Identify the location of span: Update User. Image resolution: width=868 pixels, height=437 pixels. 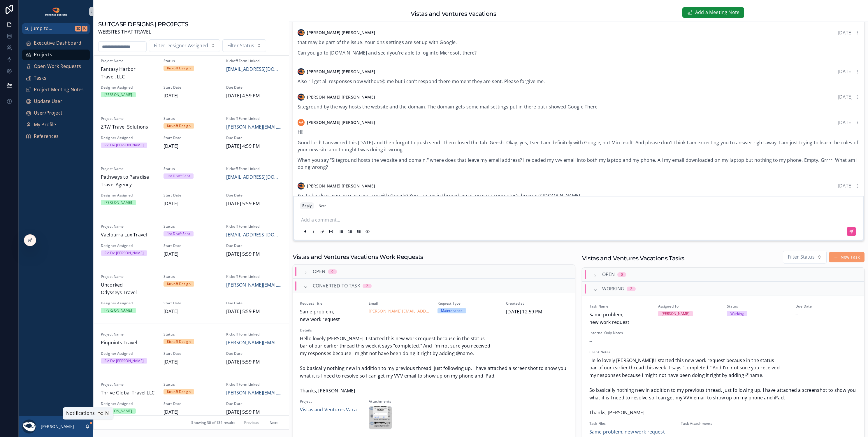
(48, 101).